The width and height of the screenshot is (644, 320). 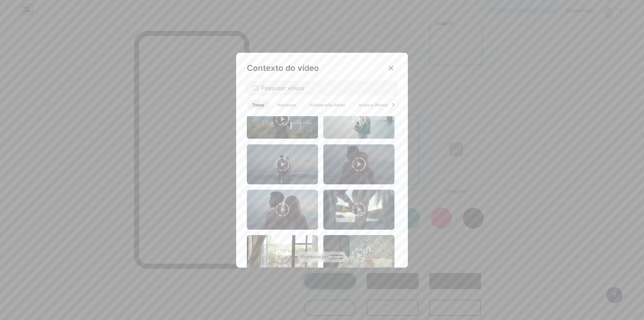 What do you see at coordinates (373, 105) in the screenshot?
I see `font: Artes e Ofícios` at bounding box center [373, 105].